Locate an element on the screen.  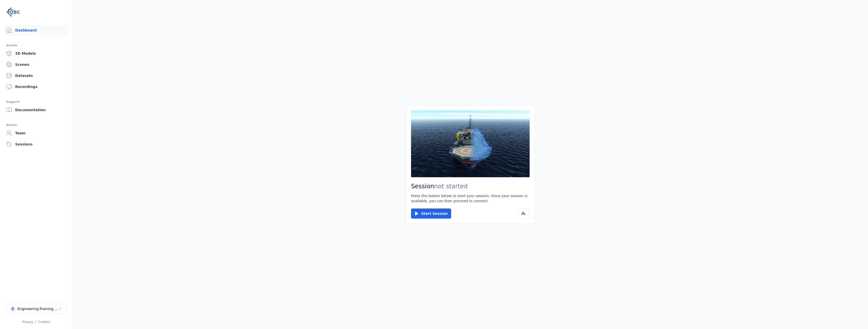
button: Select a workspace is located at coordinates (37, 309).